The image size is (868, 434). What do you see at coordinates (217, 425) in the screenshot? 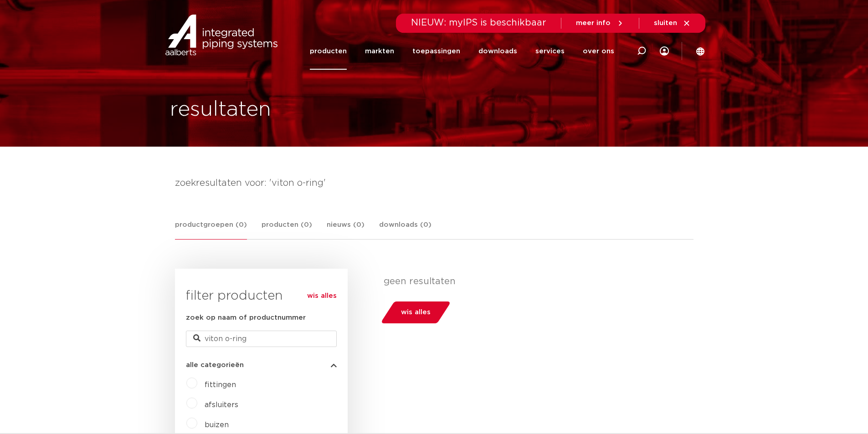
I see `span: buizen` at bounding box center [217, 425].